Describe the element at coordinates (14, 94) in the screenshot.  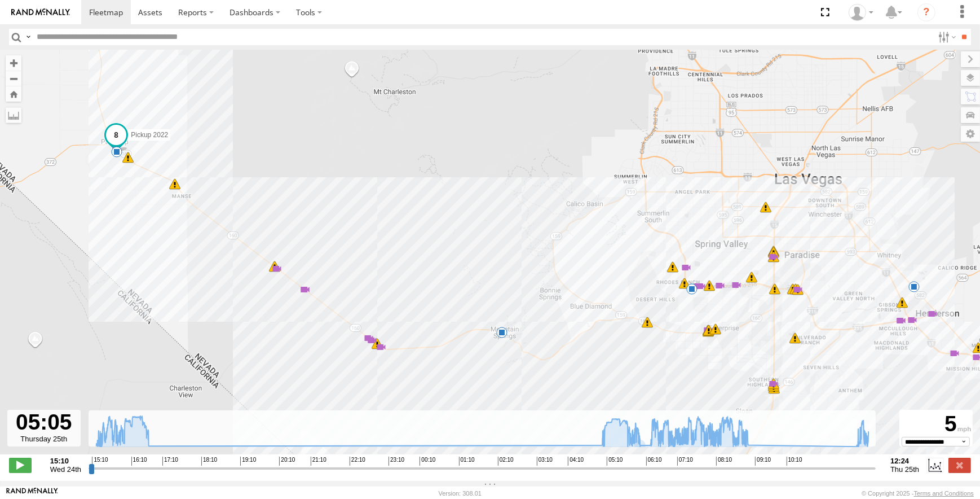
I see `button: Zoom Home` at that location.